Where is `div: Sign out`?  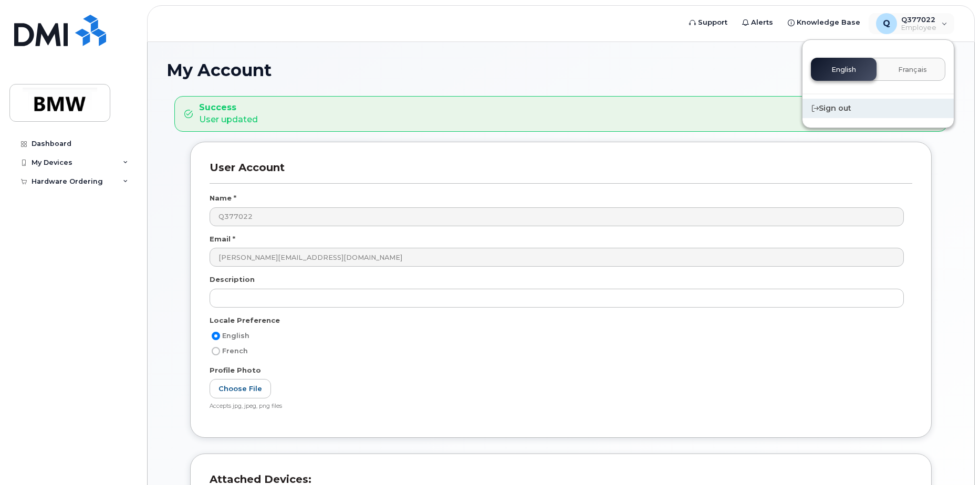 div: Sign out is located at coordinates (878, 108).